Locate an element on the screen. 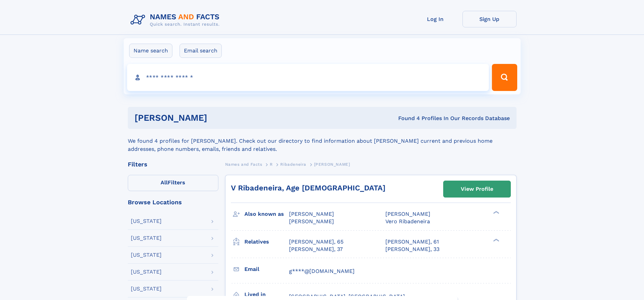 The height and width of the screenshot is (300, 644). span: All is located at coordinates (164, 182).